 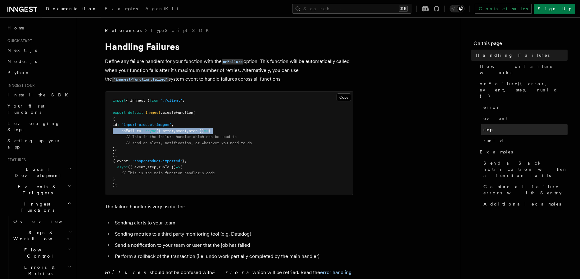 I want to click on span: Inngest Functions, so click(x=36, y=207).